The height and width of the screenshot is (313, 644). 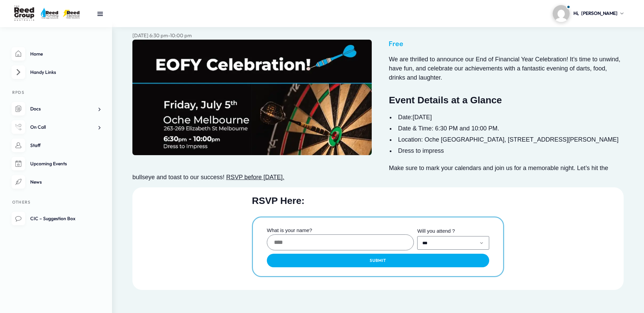 I want to click on p: Make sure to mark your calendars and join us for a memorable night. Let’s hit the bullseye and to..., so click(x=377, y=173).